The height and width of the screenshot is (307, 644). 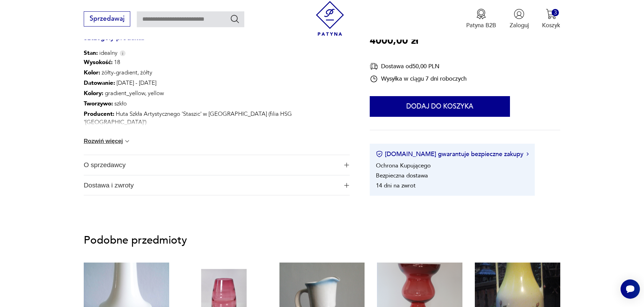 What do you see at coordinates (107, 19) in the screenshot?
I see `a: Sprzedawaj` at bounding box center [107, 19].